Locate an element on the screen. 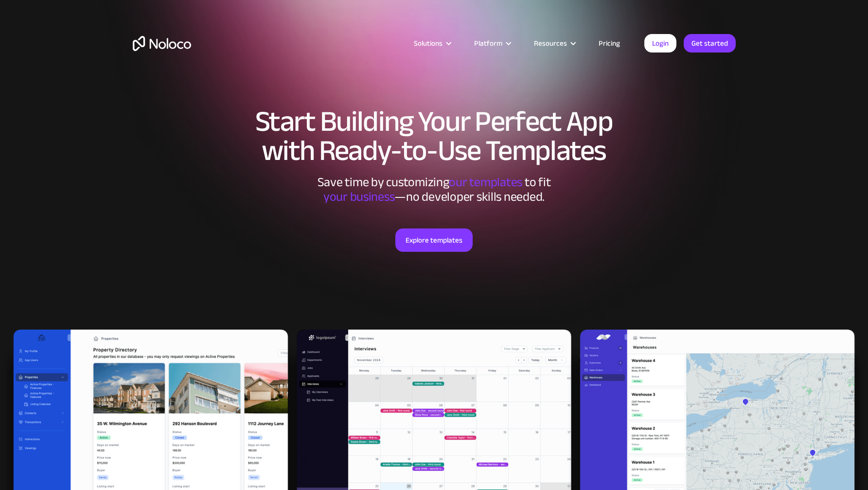 This screenshot has width=868, height=490. span: your business is located at coordinates (359, 196).